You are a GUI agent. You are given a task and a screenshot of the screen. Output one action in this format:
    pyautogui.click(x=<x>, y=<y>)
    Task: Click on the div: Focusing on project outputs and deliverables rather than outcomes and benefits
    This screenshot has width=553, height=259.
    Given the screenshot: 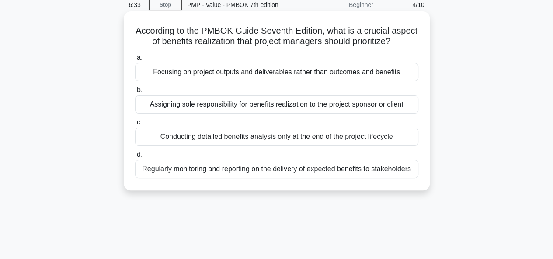 What is the action you would take?
    pyautogui.click(x=277, y=72)
    